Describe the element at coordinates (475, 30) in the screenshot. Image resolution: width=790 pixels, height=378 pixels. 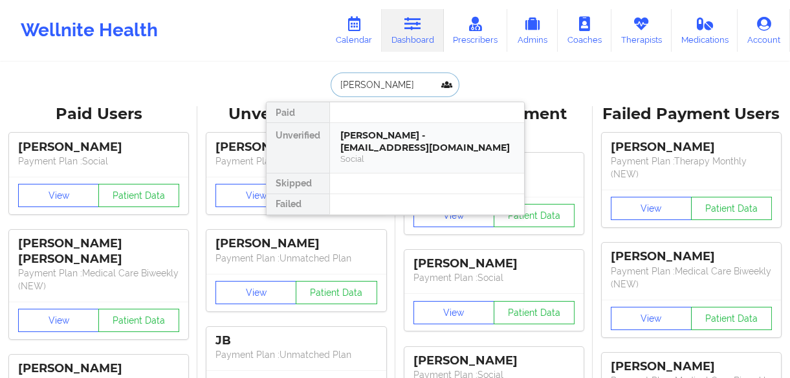
I see `a: Prescribers` at that location.